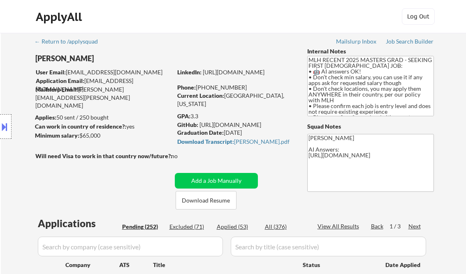  Describe the element at coordinates (130, 247) in the screenshot. I see `input: Search by company (case sensitive)` at that location.